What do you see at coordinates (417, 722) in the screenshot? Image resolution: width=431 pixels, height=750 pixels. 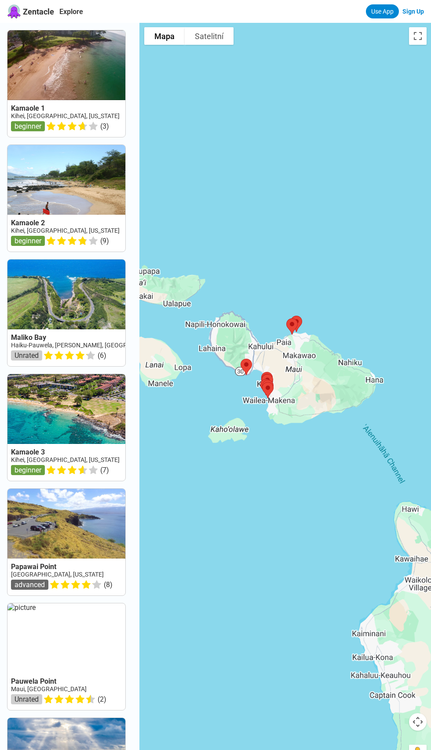 I see `button: Ovládání kamery na mapě` at bounding box center [417, 722].